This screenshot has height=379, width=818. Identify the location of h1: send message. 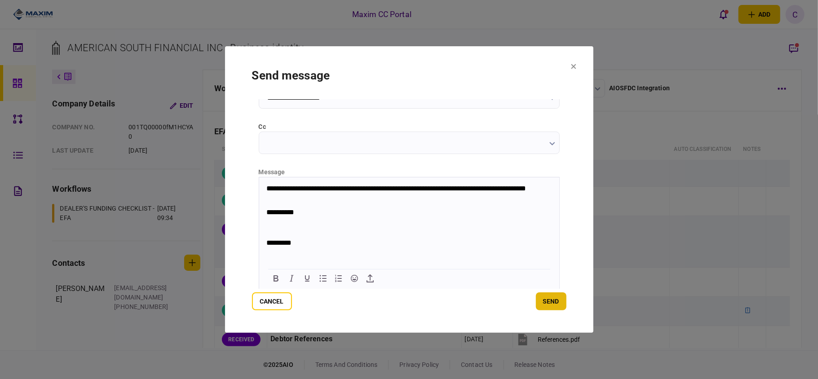
(409, 75).